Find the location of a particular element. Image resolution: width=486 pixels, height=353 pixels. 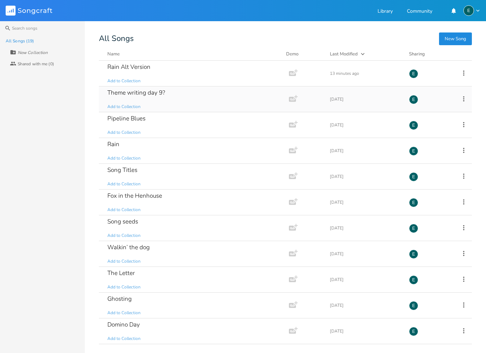

div: Domino Day is located at coordinates (124, 325).